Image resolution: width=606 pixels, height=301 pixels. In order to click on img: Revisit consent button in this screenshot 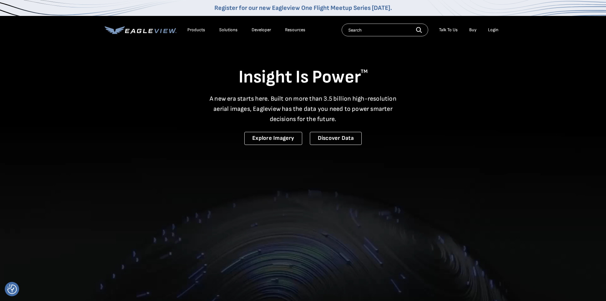, I will do `click(12, 289)`.